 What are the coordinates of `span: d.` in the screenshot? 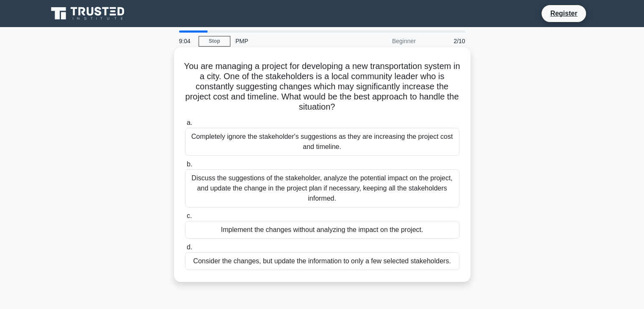 It's located at (189, 247).